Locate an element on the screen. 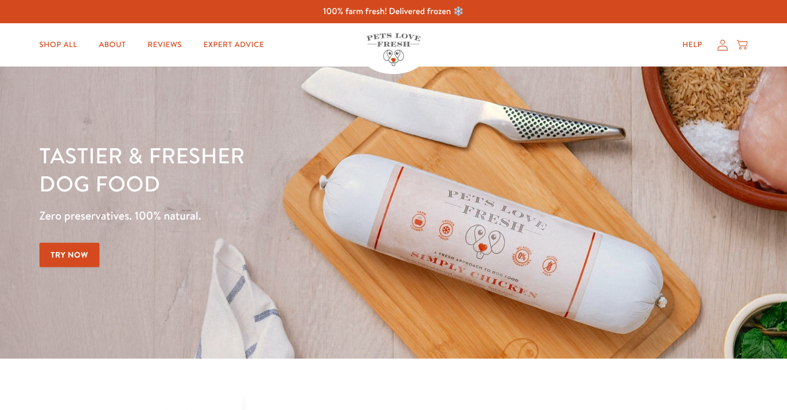 Image resolution: width=787 pixels, height=410 pixels. a: About is located at coordinates (112, 45).